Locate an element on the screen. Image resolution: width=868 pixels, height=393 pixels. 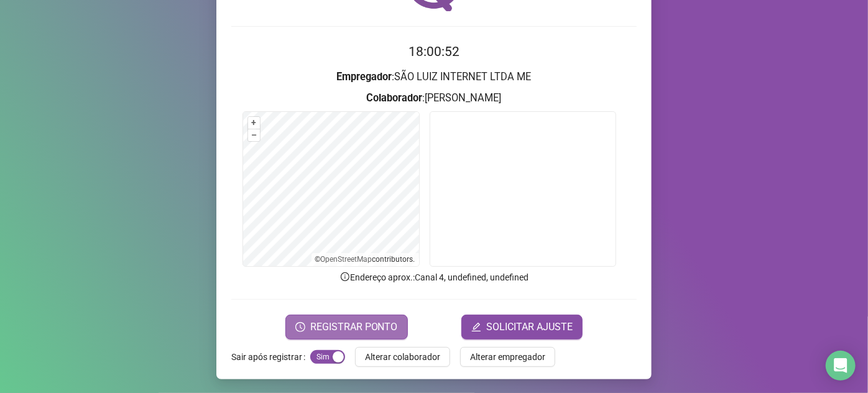
span: SOLICITAR AJUSTE is located at coordinates (530, 328).